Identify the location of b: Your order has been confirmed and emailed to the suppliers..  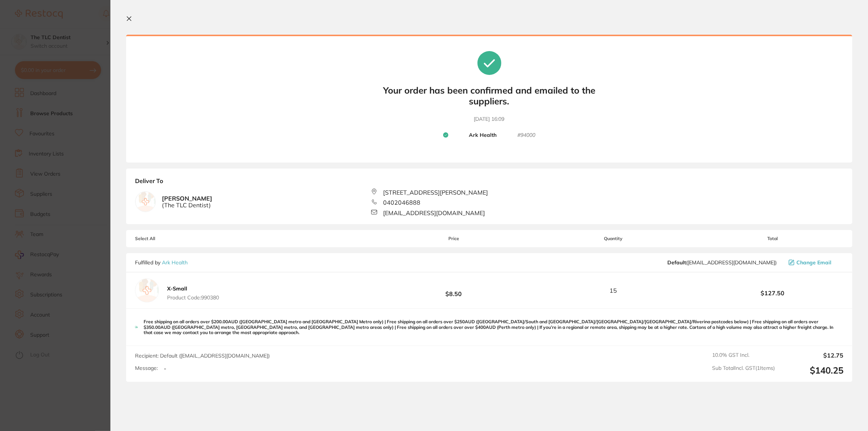
(489, 96).